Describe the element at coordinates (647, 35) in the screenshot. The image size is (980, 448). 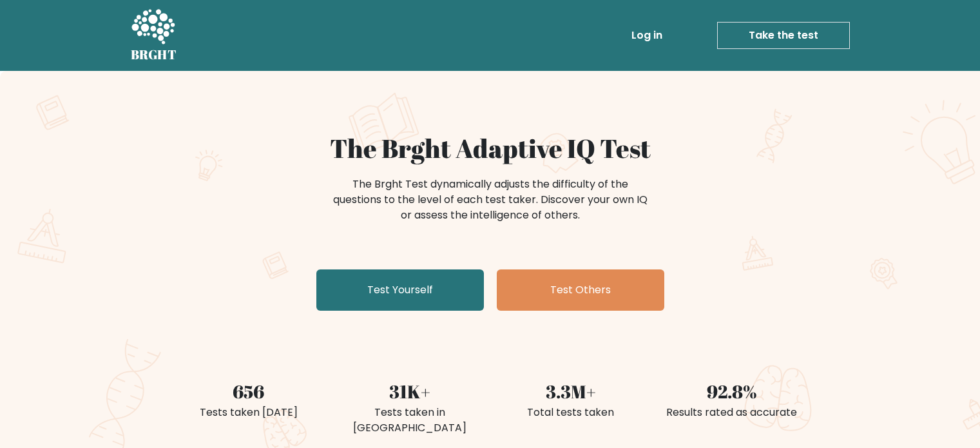
I see `a: Log in` at that location.